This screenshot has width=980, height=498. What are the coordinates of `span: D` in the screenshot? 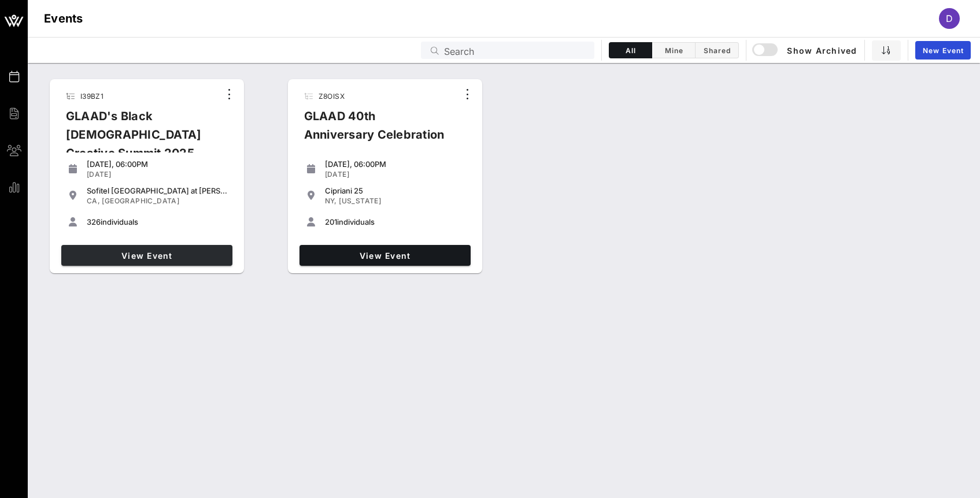 It's located at (950, 18).